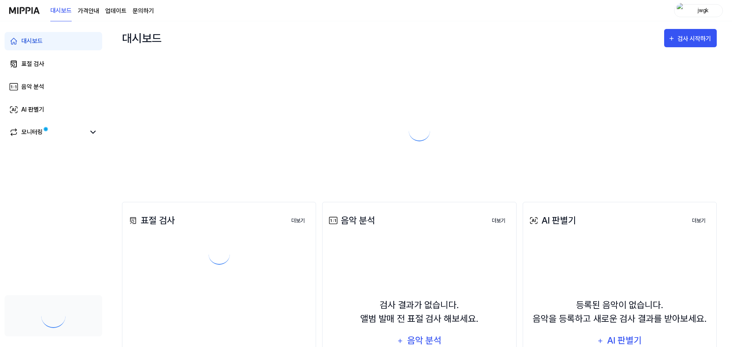 The image size is (732, 347). What do you see at coordinates (116, 11) in the screenshot?
I see `a: 업데이트` at bounding box center [116, 11].